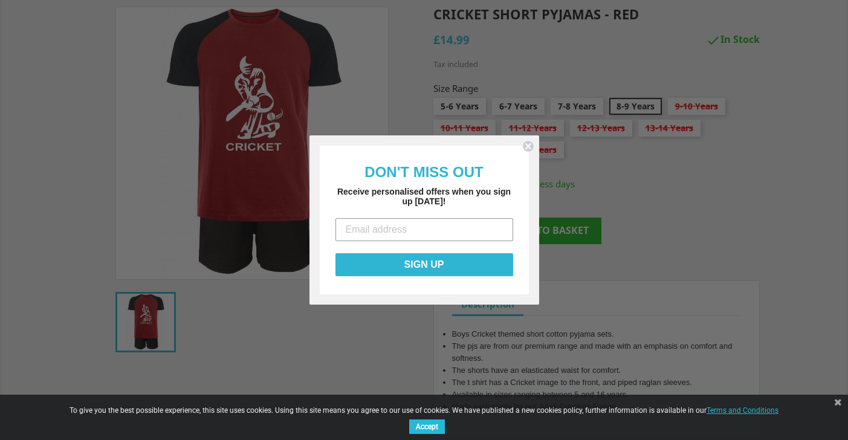  I want to click on div: To give you the best possible experience, this site uses cookies. Using this site means you agree..., so click(424, 421).